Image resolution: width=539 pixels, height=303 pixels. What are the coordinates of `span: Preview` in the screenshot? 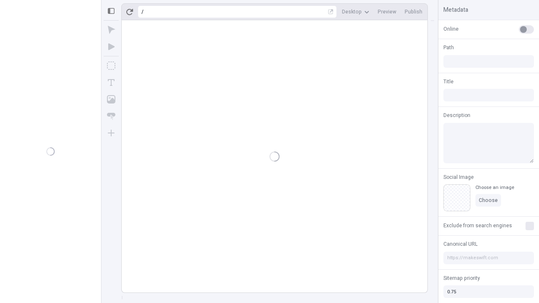 It's located at (387, 12).